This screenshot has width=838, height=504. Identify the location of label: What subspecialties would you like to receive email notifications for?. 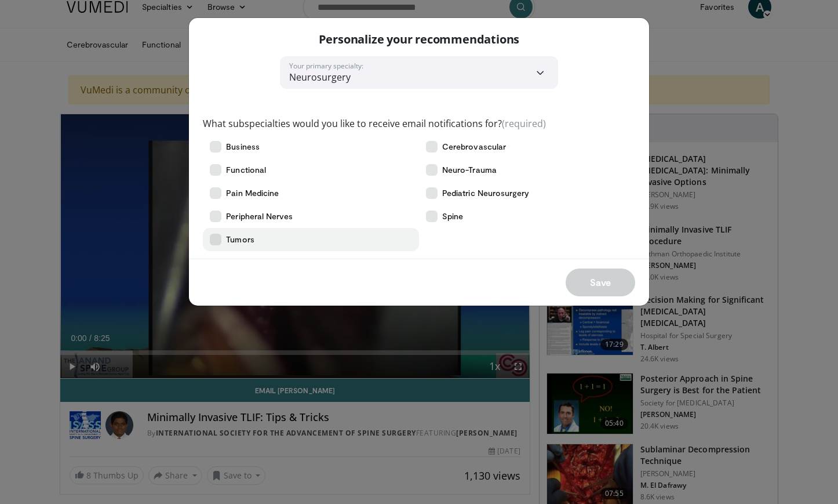
(375, 124).